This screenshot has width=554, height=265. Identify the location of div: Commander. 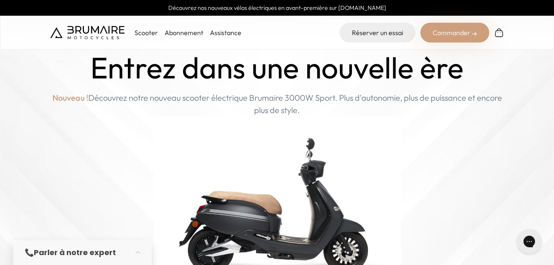
(455, 33).